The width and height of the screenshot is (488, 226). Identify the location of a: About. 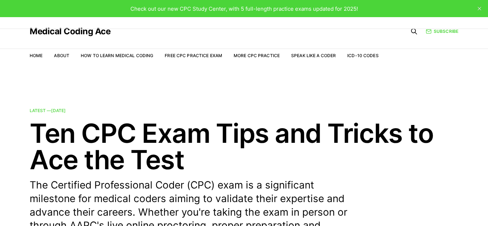
(61, 55).